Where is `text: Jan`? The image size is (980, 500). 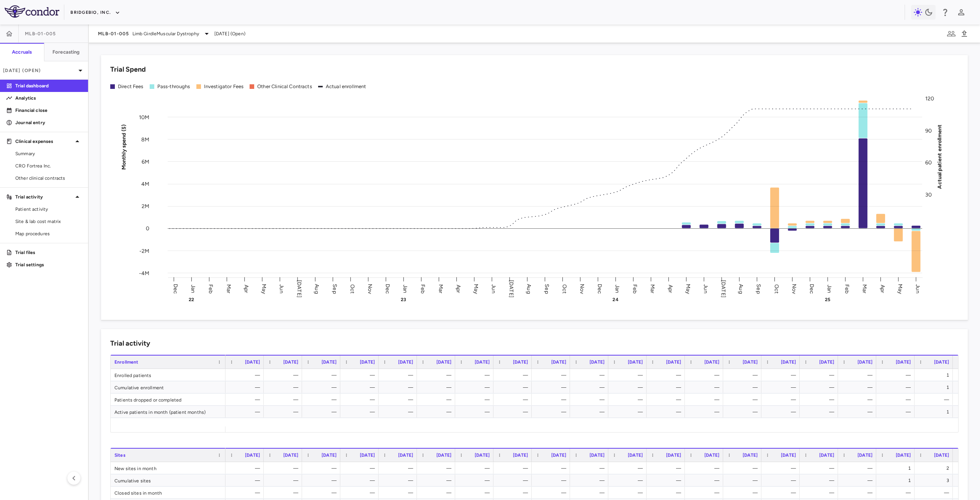
text: Jan is located at coordinates (829, 288).